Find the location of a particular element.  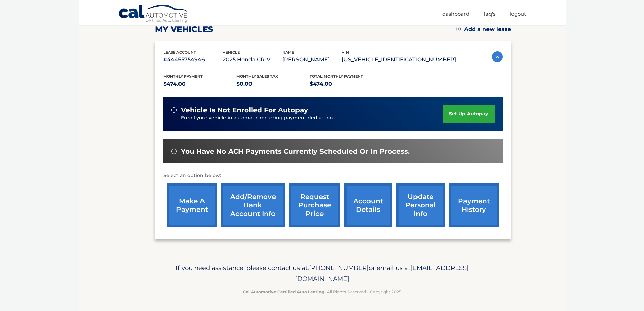

p: Select an option below: is located at coordinates (333, 176).